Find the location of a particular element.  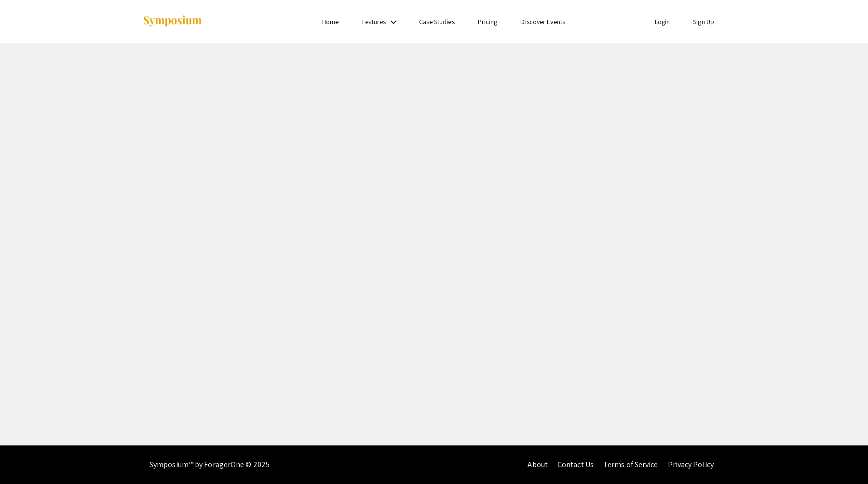

a: Pricing is located at coordinates (487, 21).